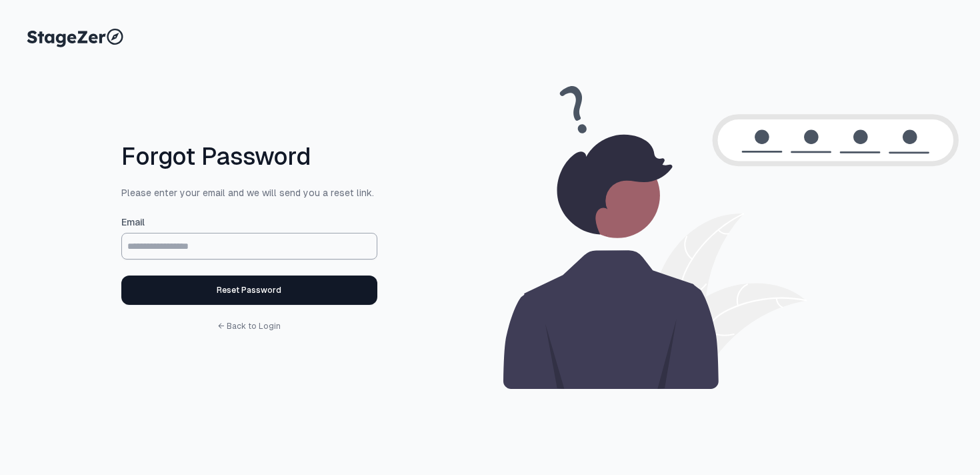 Image resolution: width=980 pixels, height=475 pixels. I want to click on span: Please enter your email and we will send you a reset link., so click(249, 193).